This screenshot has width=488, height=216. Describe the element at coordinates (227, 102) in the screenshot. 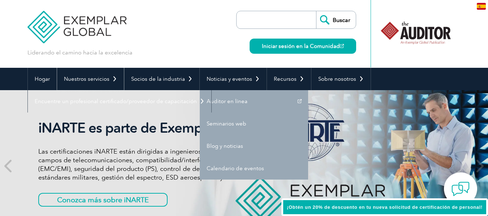

I see `font: Auditor en línea` at that location.